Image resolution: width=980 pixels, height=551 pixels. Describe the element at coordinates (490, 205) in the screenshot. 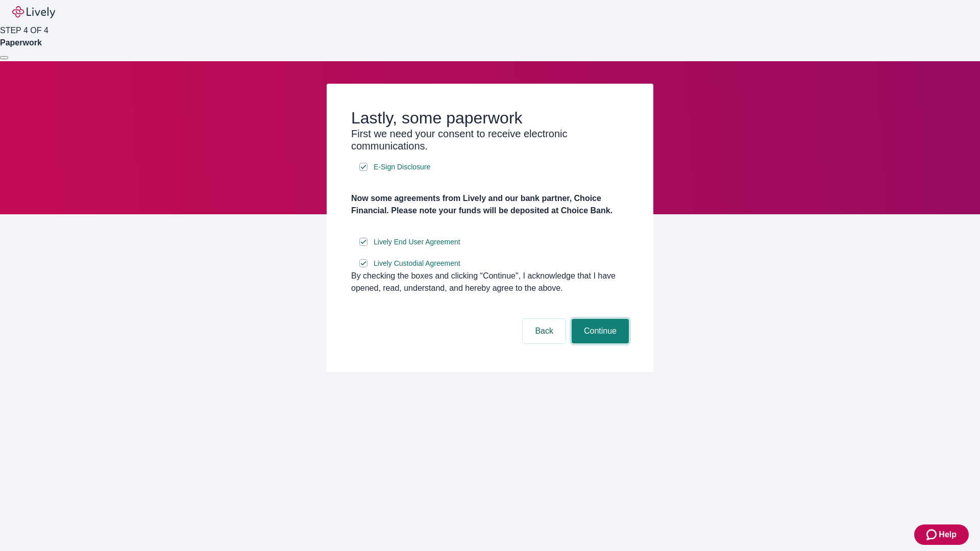

I see `h4: Now some agreements from Lively and our bank partner, Choice Financial. Please note your funds wi...` at that location.